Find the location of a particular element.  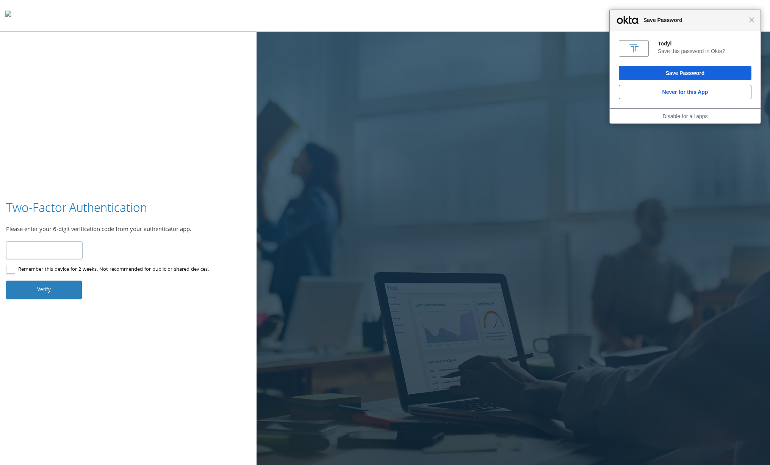

div: Please enter your 6-digit verification code from your authenticator app. is located at coordinates (128, 230).